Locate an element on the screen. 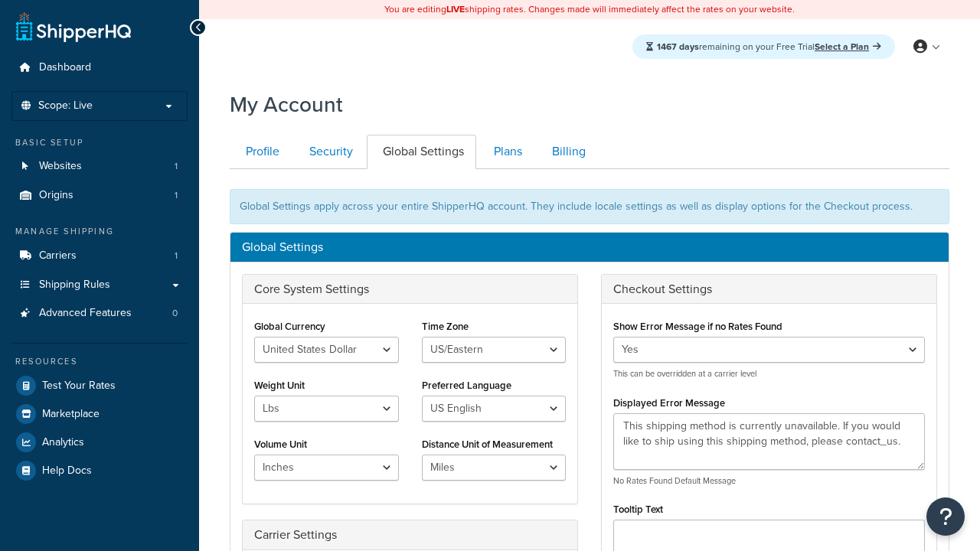  li: Analytics is located at coordinates (100, 443).